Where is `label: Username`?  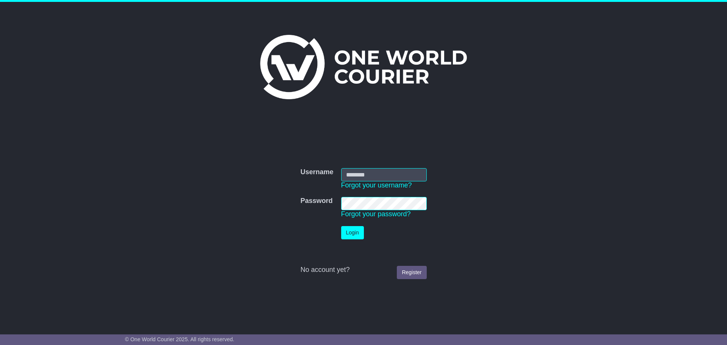
label: Username is located at coordinates (316, 172).